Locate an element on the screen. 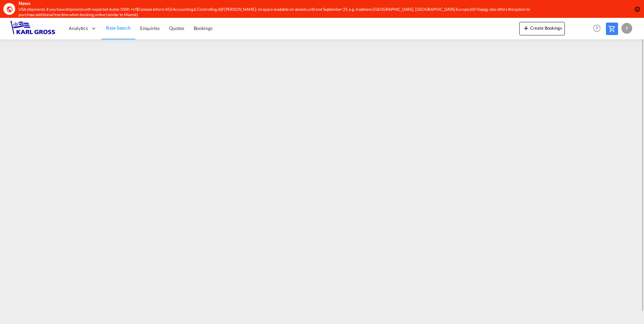  div: Analytics is located at coordinates (83, 28).